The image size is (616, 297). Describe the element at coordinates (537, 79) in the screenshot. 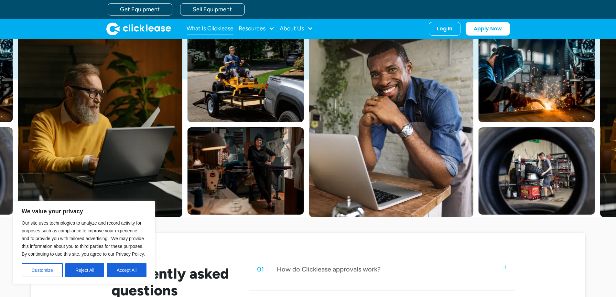

I see `img: A welder in a large mask working on a large pipe` at that location.